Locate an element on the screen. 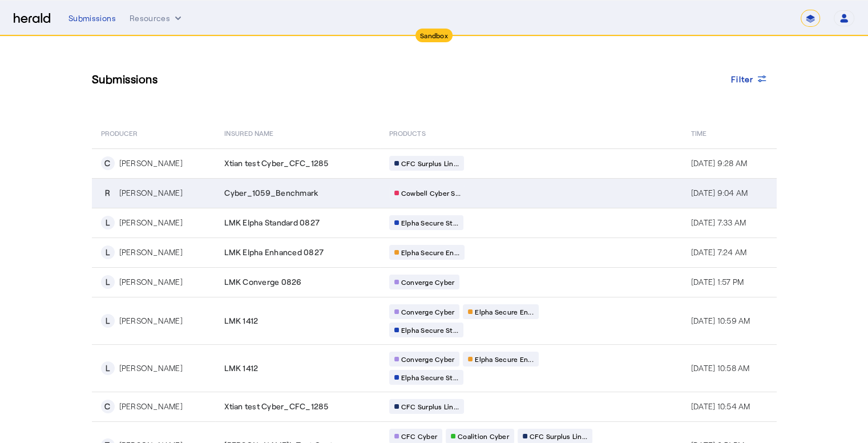 This screenshot has width=868, height=443. span: PRODUCER is located at coordinates (119, 132).